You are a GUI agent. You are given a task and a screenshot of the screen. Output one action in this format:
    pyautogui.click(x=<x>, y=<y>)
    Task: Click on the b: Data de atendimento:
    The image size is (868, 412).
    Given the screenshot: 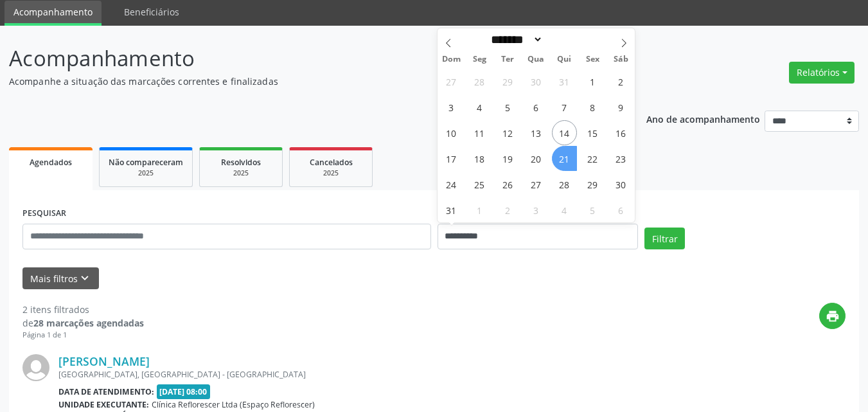 What is the action you would take?
    pyautogui.click(x=106, y=392)
    